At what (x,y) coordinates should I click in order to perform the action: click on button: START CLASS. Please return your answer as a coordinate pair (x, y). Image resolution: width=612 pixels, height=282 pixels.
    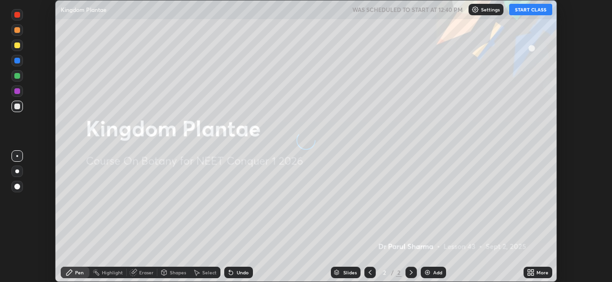
    Looking at the image, I should click on (530, 10).